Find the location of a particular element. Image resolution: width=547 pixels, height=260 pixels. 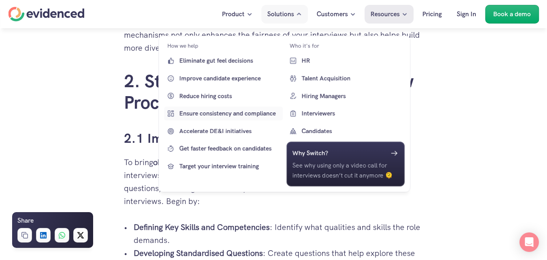

p: Interviewers is located at coordinates (352, 113).